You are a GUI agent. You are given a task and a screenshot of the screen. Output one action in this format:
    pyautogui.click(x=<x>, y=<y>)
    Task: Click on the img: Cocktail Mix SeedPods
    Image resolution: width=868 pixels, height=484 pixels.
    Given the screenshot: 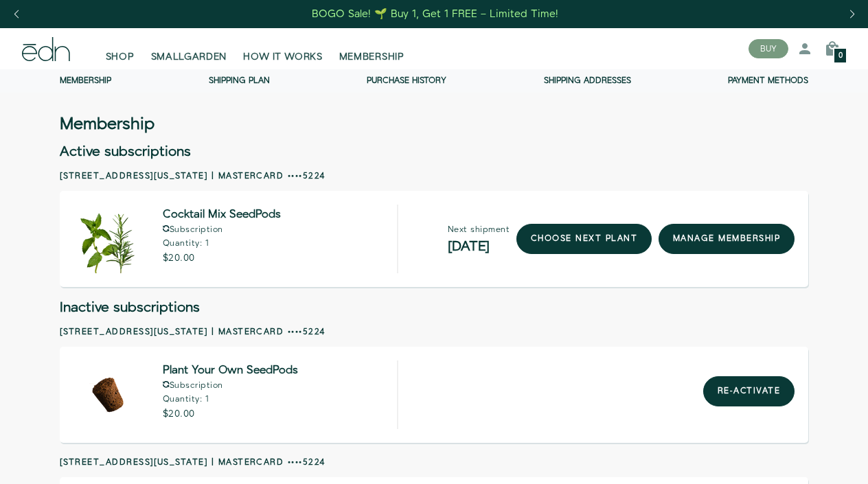 What is the action you would take?
    pyautogui.click(x=108, y=239)
    